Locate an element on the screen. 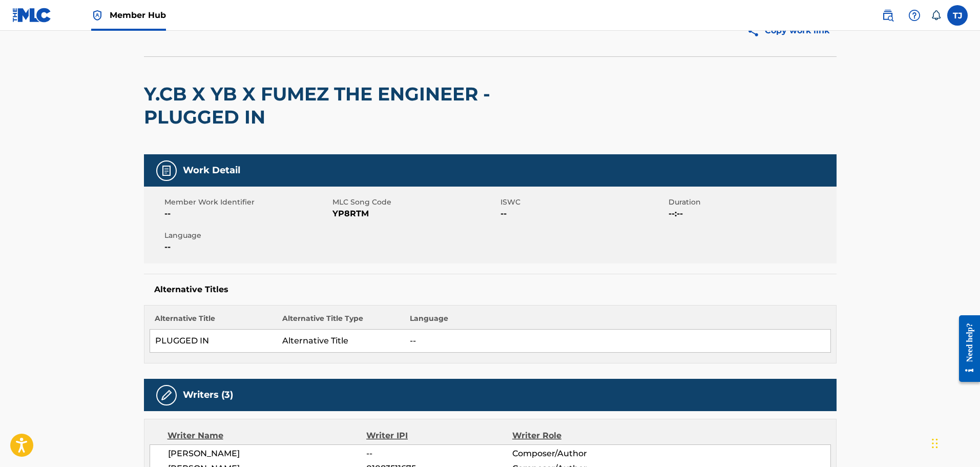  h5: Work Detail is located at coordinates (211, 170).